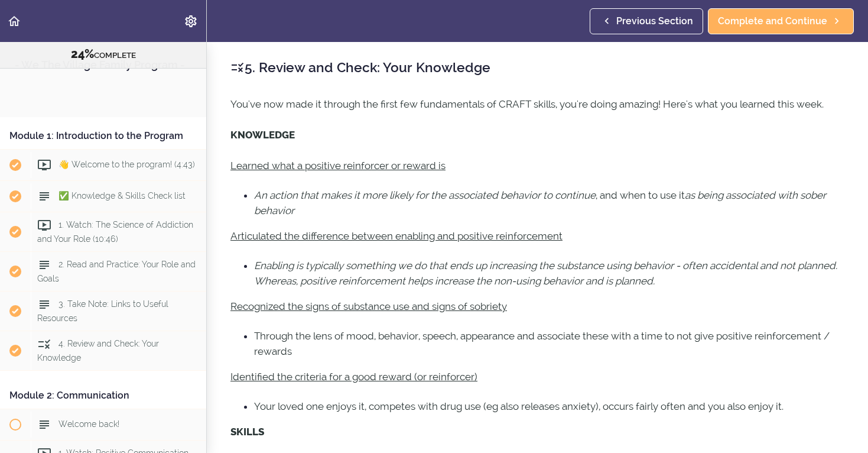 This screenshot has height=453, width=868. Describe the element at coordinates (518, 406) in the screenshot. I see `span: Your loved one enjoys it, competes with drug use (eg also releases anxiety), occurs fairly often ...` at that location.